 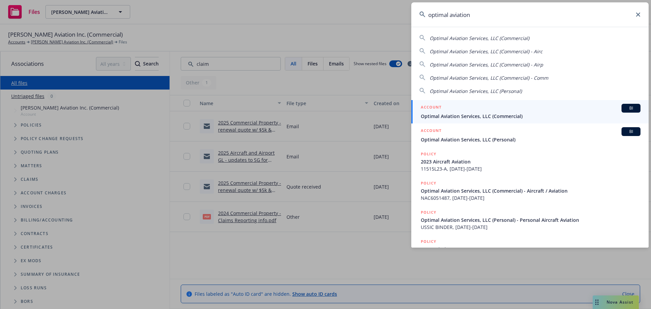 What do you see at coordinates (486, 64) in the screenshot?
I see `span: Optimal Aviation Services, LLC (Commercial) - Airp` at bounding box center [486, 64].